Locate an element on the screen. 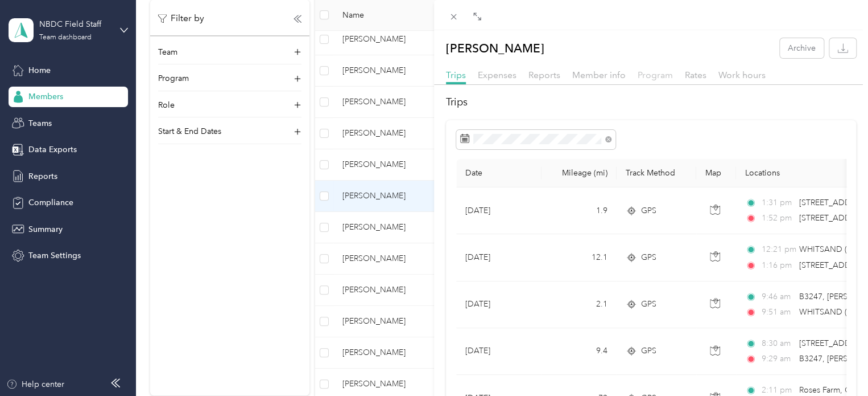 The height and width of the screenshot is (396, 868). span: 9:29 am is located at coordinates (777, 359).